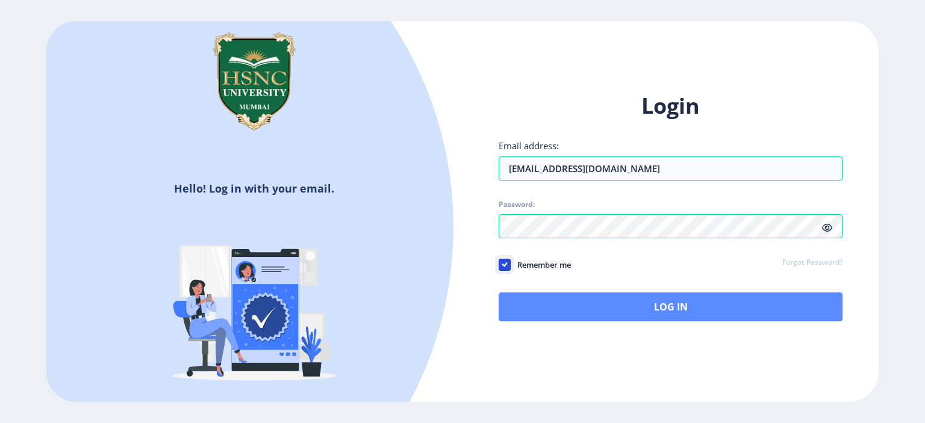 The width and height of the screenshot is (925, 423). I want to click on h1: Login, so click(670, 106).